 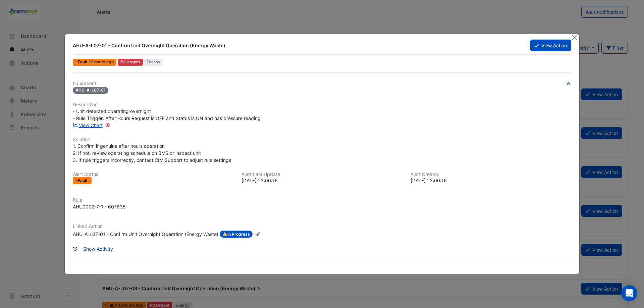 I want to click on span: Tue 23-Sep-2025 23:00 AEST, so click(x=101, y=62).